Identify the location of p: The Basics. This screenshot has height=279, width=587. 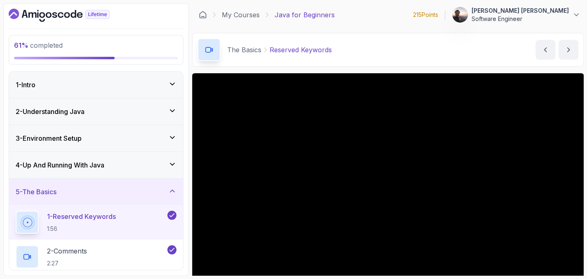
(244, 50).